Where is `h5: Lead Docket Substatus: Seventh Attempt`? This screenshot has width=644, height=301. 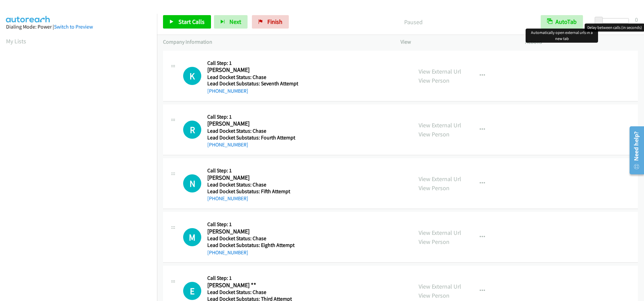
h5: Lead Docket Substatus: Seventh Attempt is located at coordinates (253, 83).